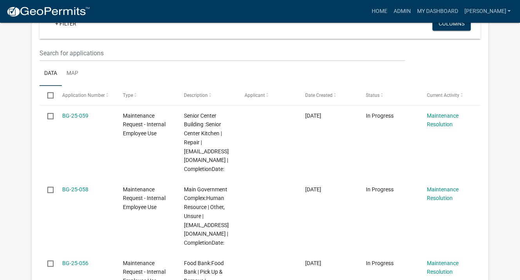  What do you see at coordinates (402, 11) in the screenshot?
I see `a: Admin` at bounding box center [402, 11].